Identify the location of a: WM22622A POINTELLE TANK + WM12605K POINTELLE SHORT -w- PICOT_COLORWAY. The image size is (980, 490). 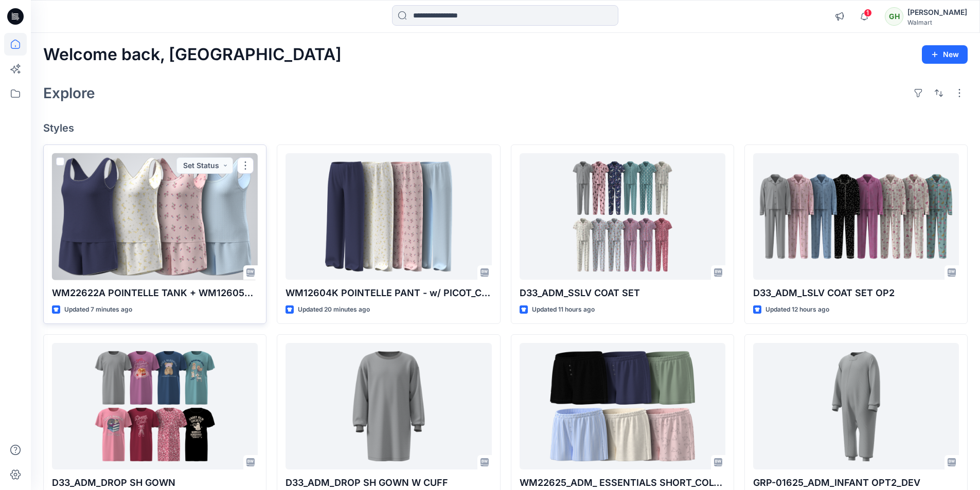
(155, 217).